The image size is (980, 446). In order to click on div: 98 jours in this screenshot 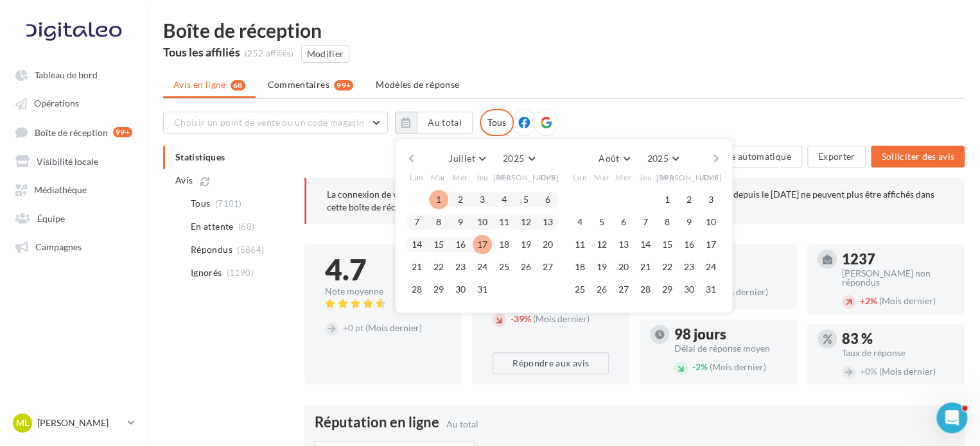, I will do `click(730, 334)`.